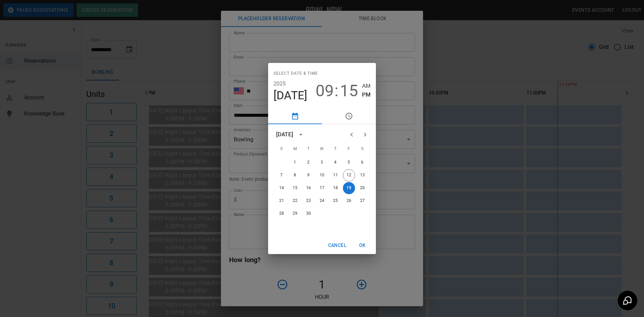 Image resolution: width=644 pixels, height=317 pixels. Describe the element at coordinates (362, 175) in the screenshot. I see `button: 13` at that location.